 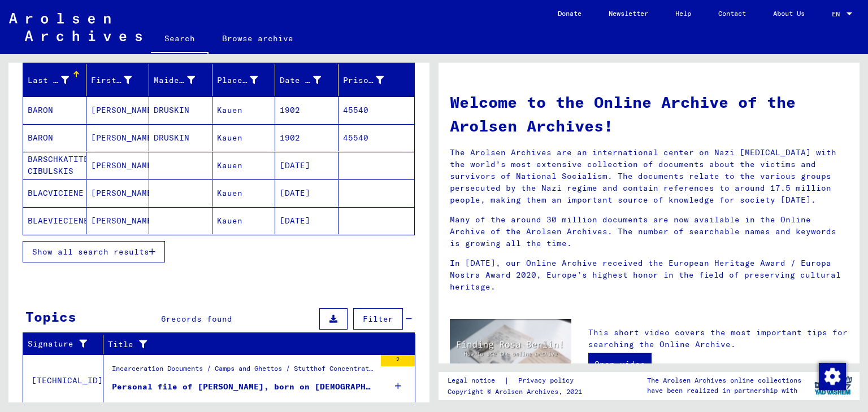 I want to click on span: Show all search results, so click(x=91, y=252).